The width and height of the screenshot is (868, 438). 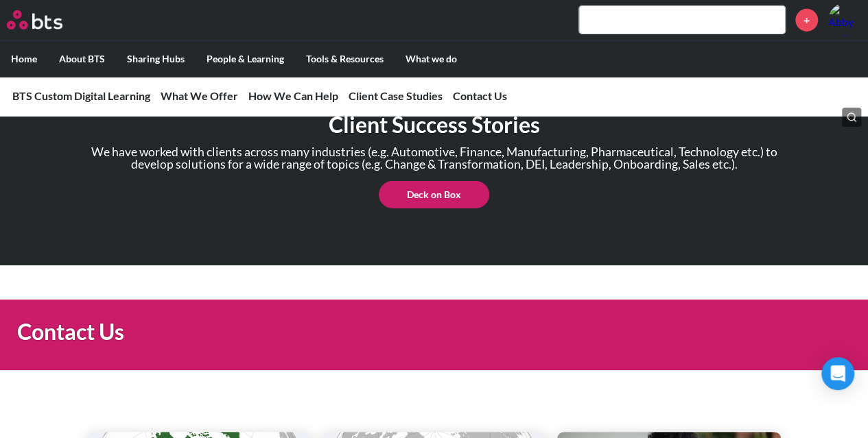 What do you see at coordinates (431, 59) in the screenshot?
I see `label: What we do` at bounding box center [431, 59].